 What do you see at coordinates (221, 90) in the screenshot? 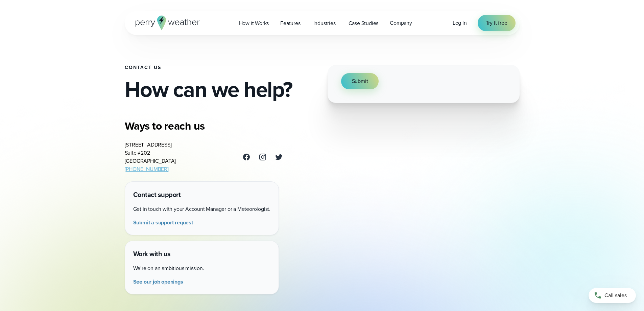
I see `h2: How can we help?` at bounding box center [221, 90].